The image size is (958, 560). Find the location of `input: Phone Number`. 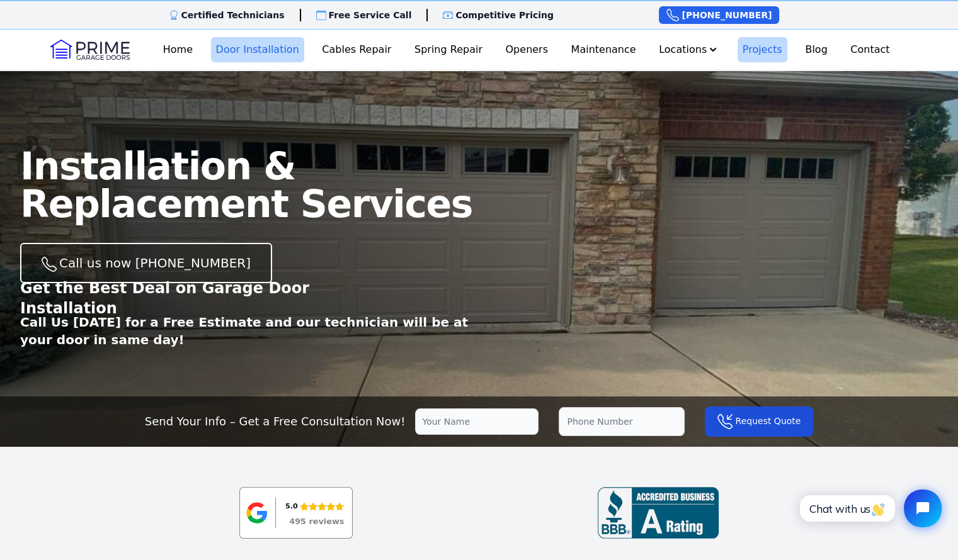

input: Phone Number is located at coordinates (622, 421).